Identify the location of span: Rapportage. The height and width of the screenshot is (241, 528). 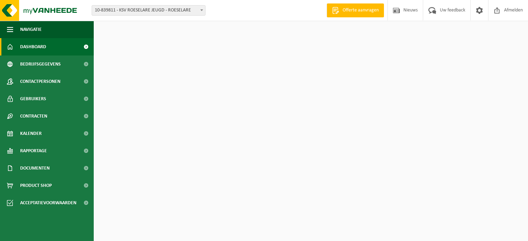
(33, 151).